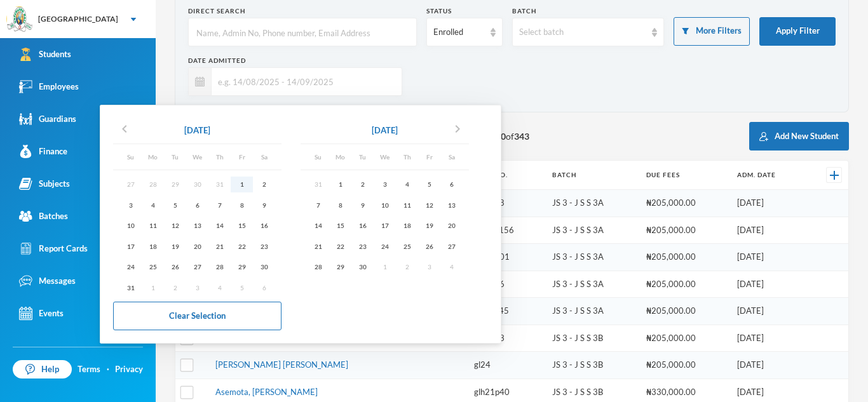  I want to click on div: Batches, so click(43, 216).